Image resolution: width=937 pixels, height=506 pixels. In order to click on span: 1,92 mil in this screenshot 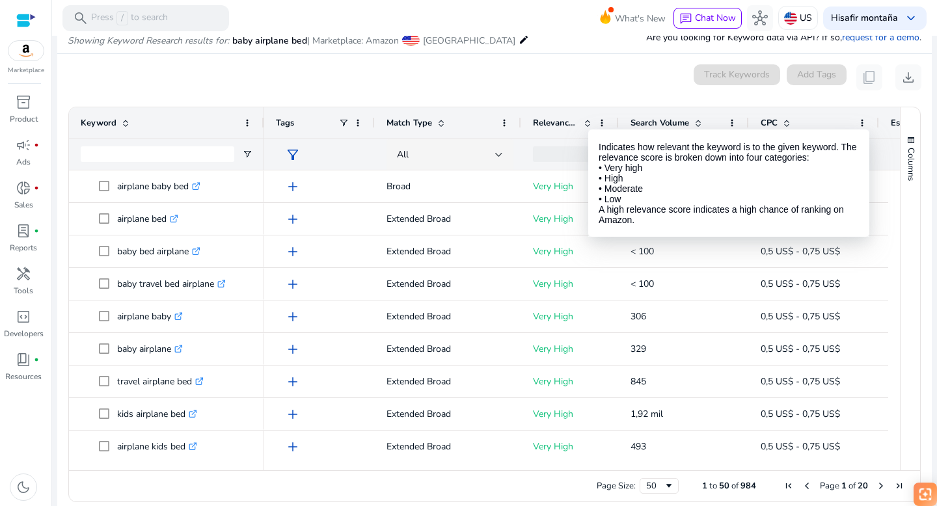, I will do `click(647, 414)`.